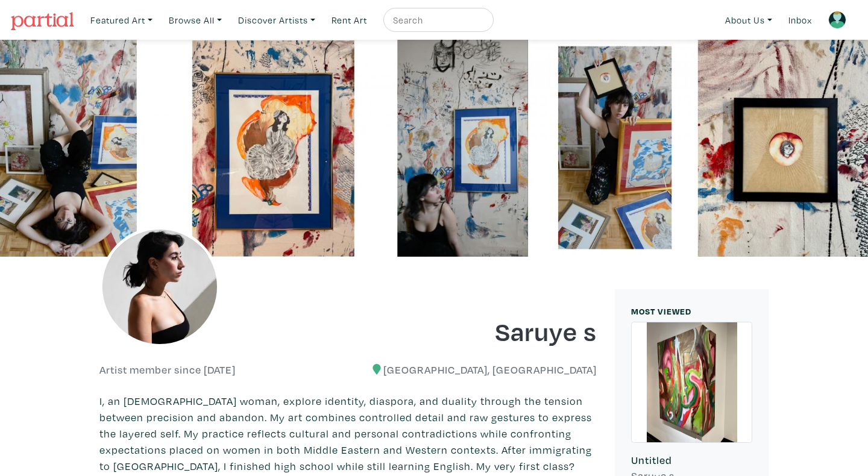 The image size is (868, 476). I want to click on small: MOST VIEWED, so click(661, 311).